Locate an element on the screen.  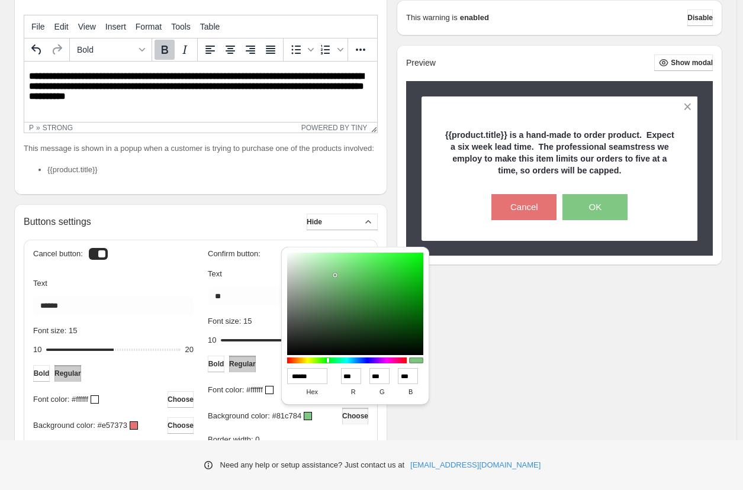
label: r is located at coordinates (354, 392).